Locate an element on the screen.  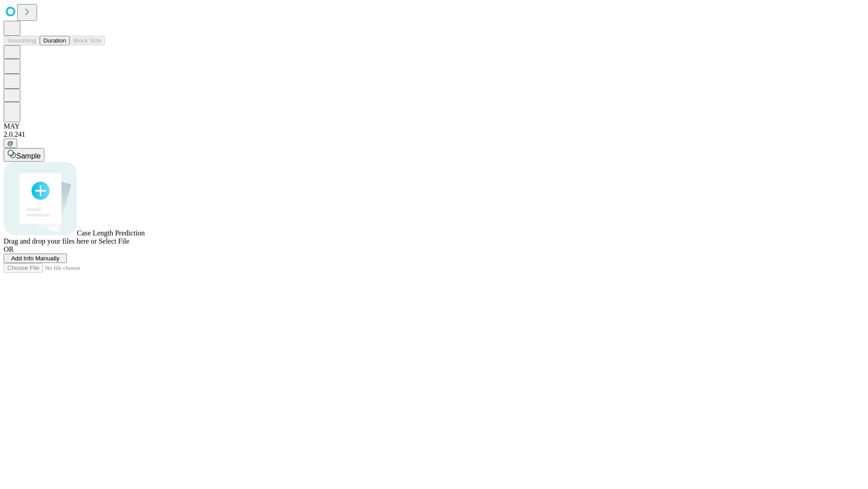
button: Block Size is located at coordinates (87, 40).